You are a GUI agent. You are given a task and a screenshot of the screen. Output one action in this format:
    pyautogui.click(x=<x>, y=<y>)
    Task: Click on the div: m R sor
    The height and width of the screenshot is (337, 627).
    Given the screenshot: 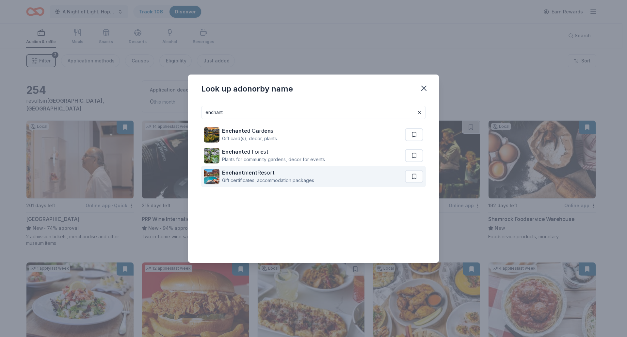 What is the action you would take?
    pyautogui.click(x=268, y=173)
    